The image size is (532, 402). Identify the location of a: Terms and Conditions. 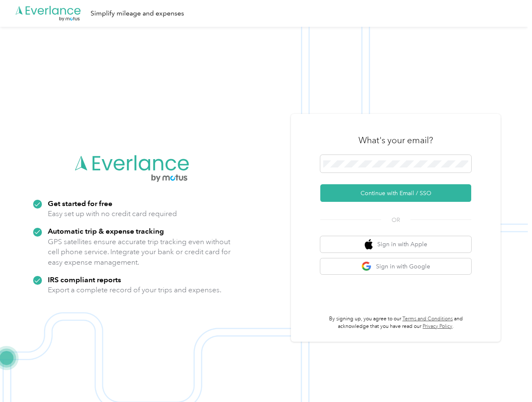
(428, 319).